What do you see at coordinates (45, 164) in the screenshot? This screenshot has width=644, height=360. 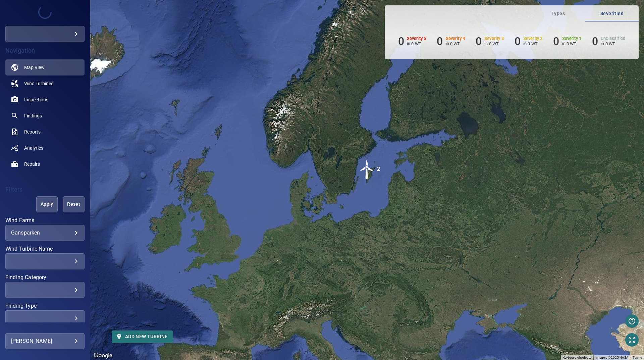 I see `a: repairs noActive` at bounding box center [45, 164].